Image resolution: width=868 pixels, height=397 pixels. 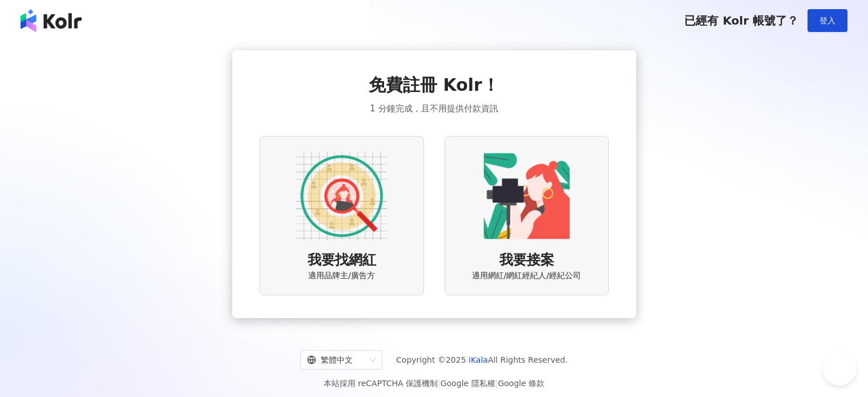 I want to click on img: logo, so click(x=51, y=21).